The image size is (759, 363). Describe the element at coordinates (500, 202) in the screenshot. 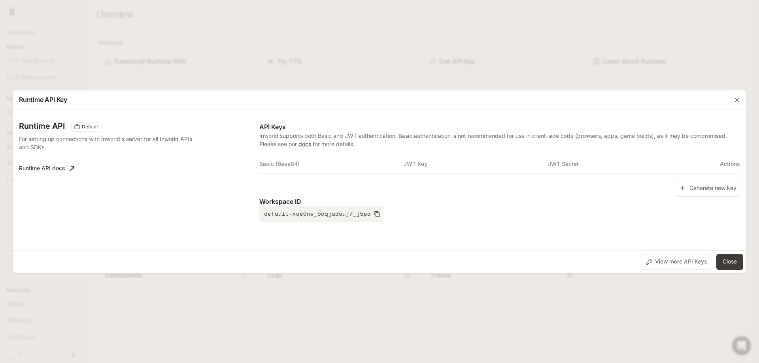

I see `p: Workspace ID` at that location.